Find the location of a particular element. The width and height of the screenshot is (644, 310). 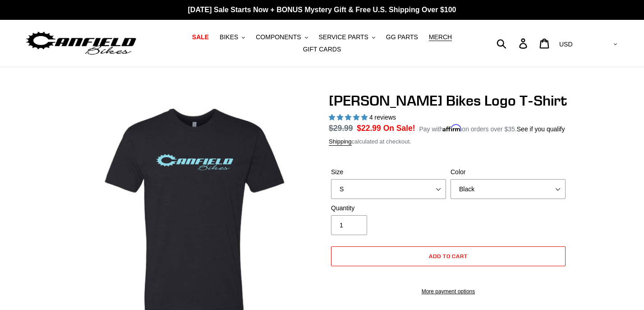

a: More payment options is located at coordinates (448, 292).